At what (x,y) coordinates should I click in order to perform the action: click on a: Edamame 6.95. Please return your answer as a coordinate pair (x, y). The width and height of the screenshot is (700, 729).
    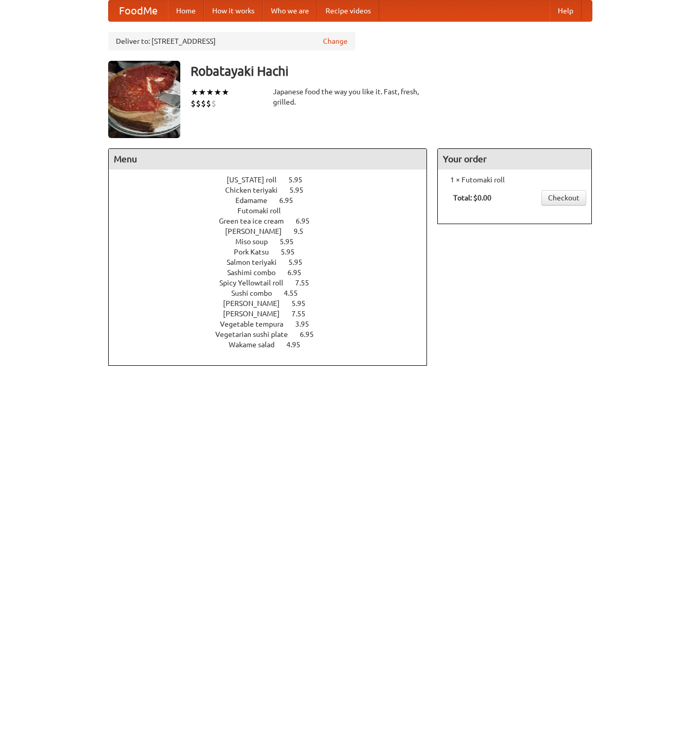
    Looking at the image, I should click on (273, 200).